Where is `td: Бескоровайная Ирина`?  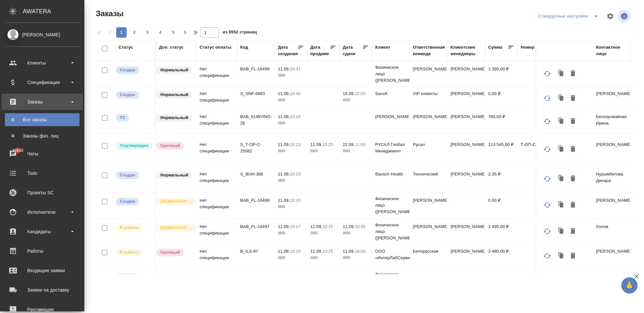
td: Бескоровайная Ирина is located at coordinates (612, 122).